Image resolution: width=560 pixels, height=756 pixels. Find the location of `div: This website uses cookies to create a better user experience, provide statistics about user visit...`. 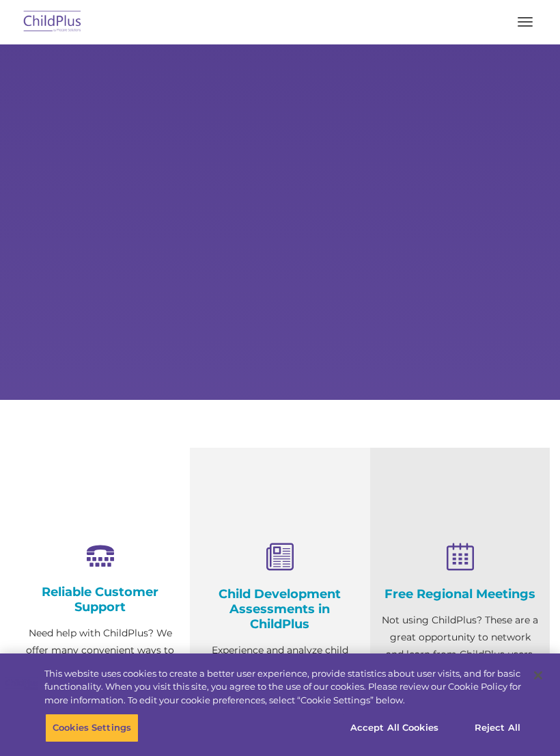

div: This website uses cookies to create a better user experience, provide statistics about user visit... is located at coordinates (283, 687).